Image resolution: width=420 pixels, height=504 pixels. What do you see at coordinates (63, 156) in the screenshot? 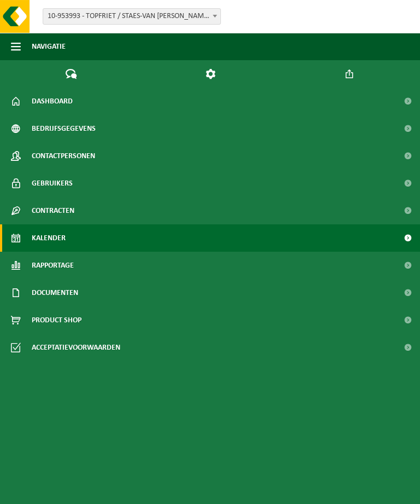
I see `span: Contactpersonen` at bounding box center [63, 156].